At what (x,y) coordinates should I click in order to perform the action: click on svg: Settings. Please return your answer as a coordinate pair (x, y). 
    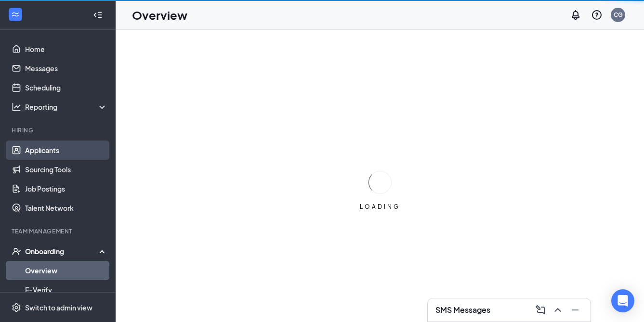
    Looking at the image, I should click on (17, 307).